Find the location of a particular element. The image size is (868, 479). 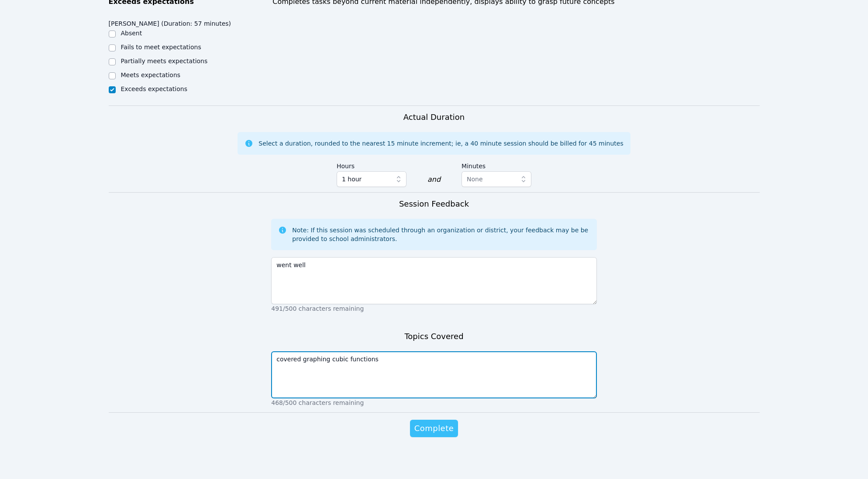

p: 468/500 characters remaining is located at coordinates (434, 403).